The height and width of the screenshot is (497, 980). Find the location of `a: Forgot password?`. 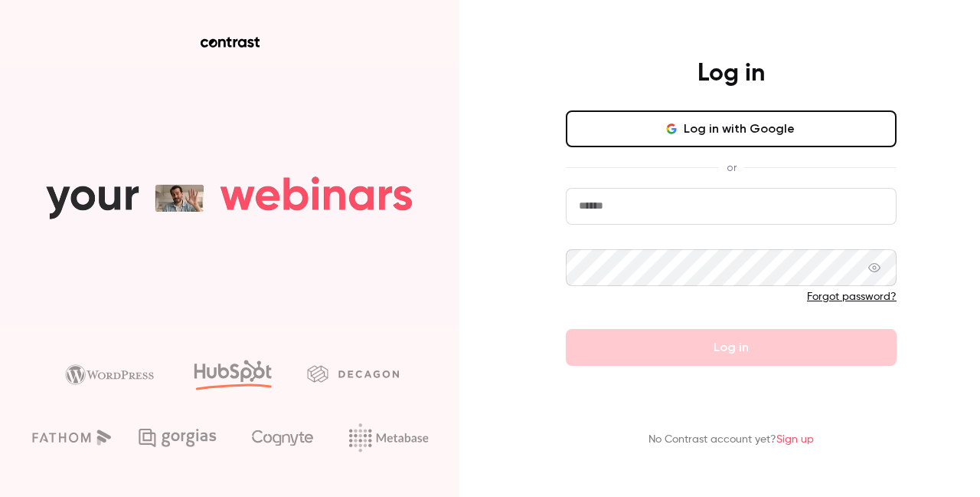

a: Forgot password? is located at coordinates (851, 296).